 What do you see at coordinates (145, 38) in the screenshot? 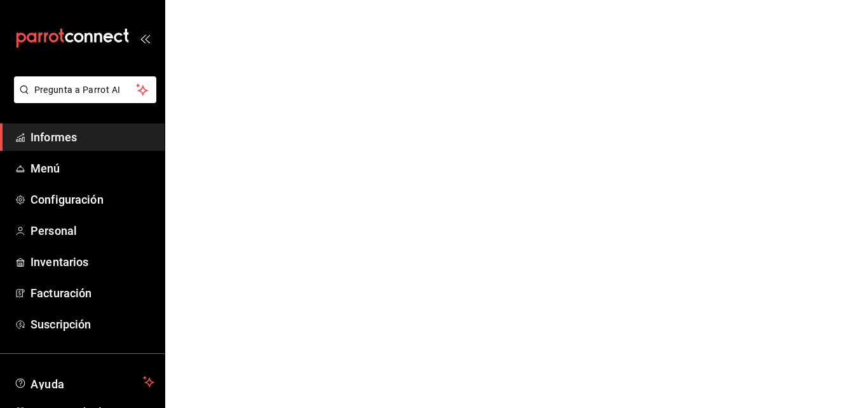
I see `button: abrir_cajón_menú` at bounding box center [145, 38].